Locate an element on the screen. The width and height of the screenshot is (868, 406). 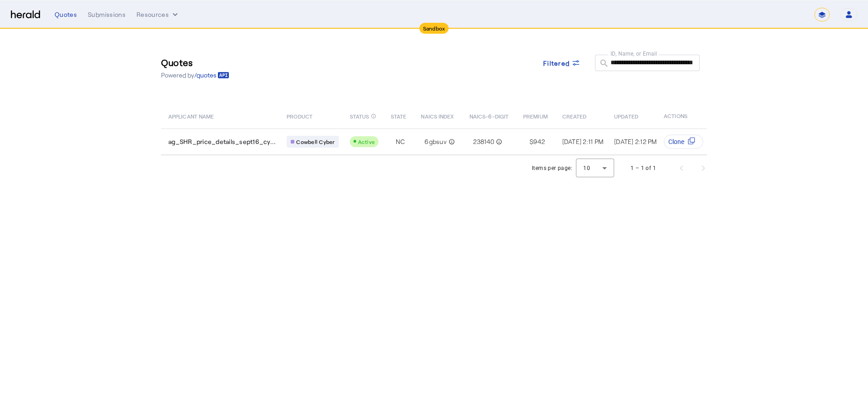
span: ag_SHR_price_details_sept16_cy... is located at coordinates (222, 142).